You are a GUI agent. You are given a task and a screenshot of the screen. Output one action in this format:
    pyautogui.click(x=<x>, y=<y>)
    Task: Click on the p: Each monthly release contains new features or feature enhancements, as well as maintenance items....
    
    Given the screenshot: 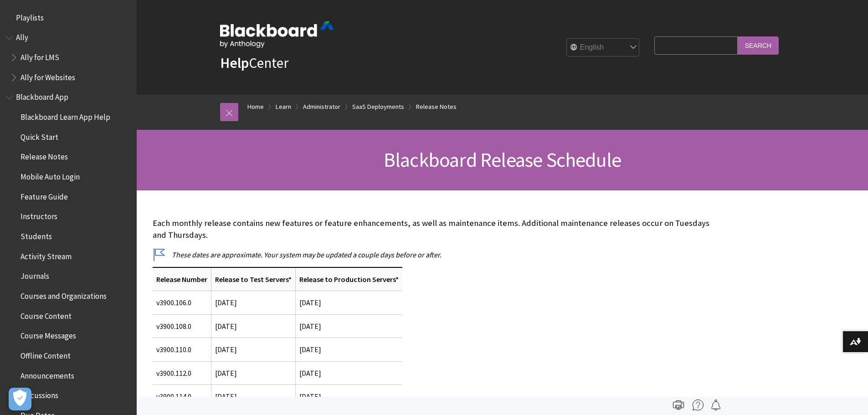 What is the action you would take?
    pyautogui.click(x=435, y=229)
    